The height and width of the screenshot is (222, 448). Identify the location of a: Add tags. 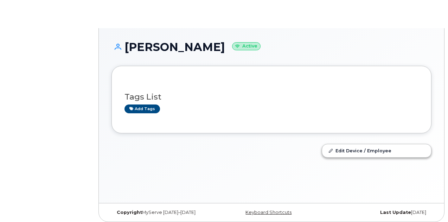
(142, 109).